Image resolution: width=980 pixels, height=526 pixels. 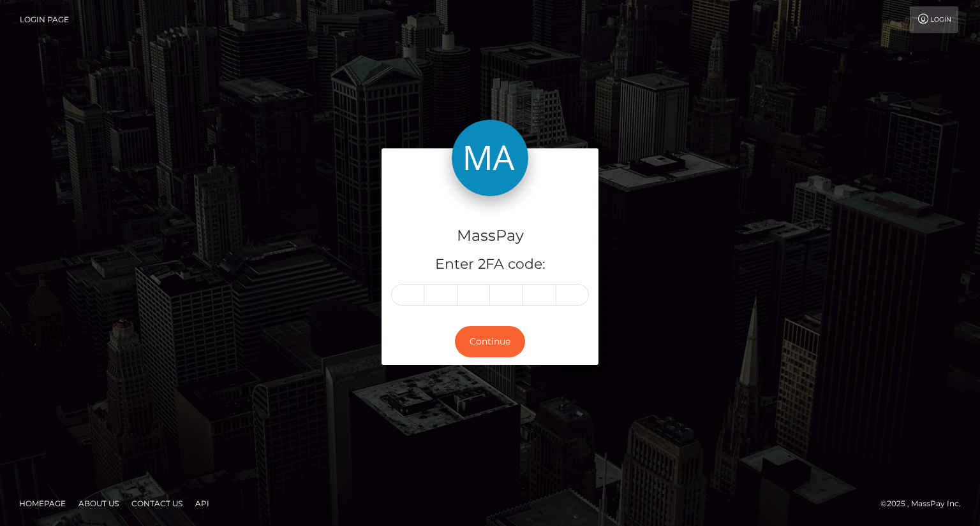 What do you see at coordinates (42, 504) in the screenshot?
I see `a: Homepage` at bounding box center [42, 504].